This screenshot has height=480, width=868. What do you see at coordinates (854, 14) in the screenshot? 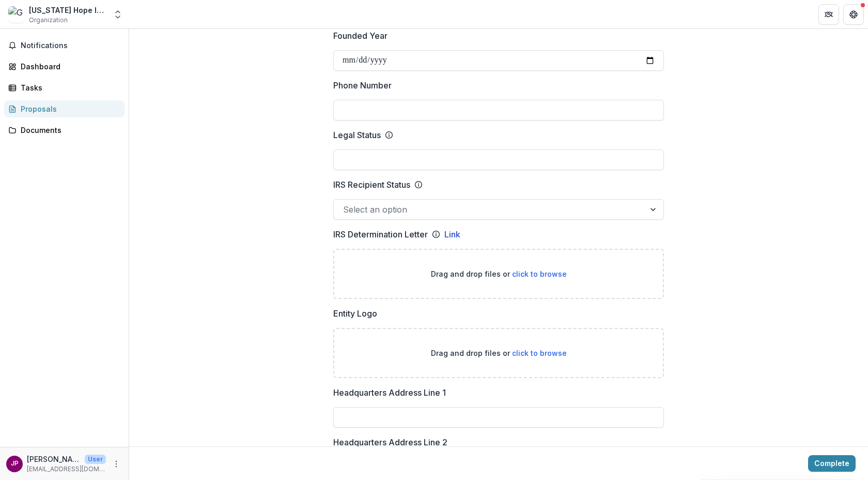
I see `button: Get Help` at bounding box center [854, 14].